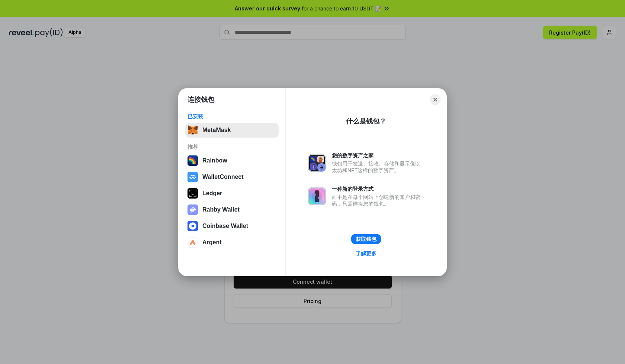  Describe the element at coordinates (223, 177) in the screenshot. I see `div: WalletConnect` at that location.